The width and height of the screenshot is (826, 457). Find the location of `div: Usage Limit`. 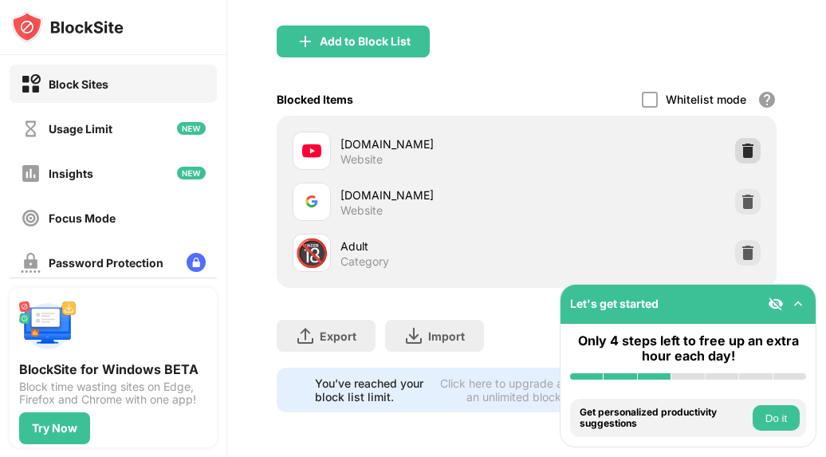

div: Usage Limit is located at coordinates (80, 128).